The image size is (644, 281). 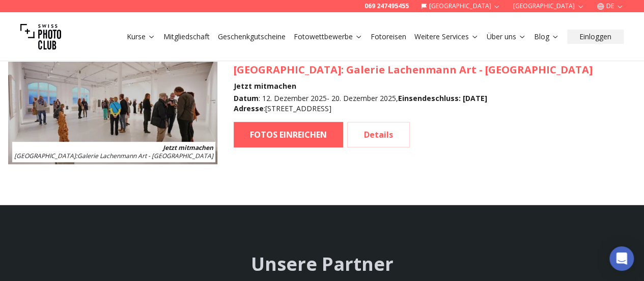 I want to click on a: Fotoreisen, so click(x=389, y=37).